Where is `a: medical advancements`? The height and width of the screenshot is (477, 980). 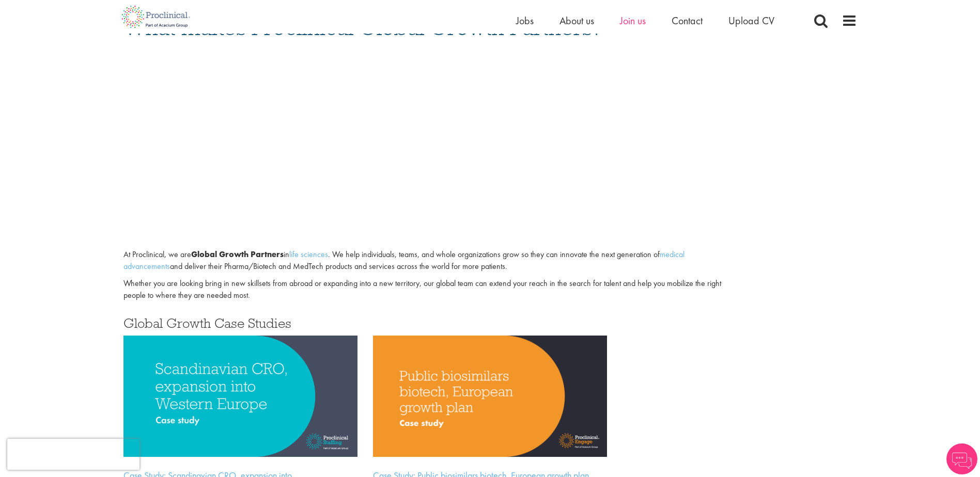 a: medical advancements is located at coordinates (404, 260).